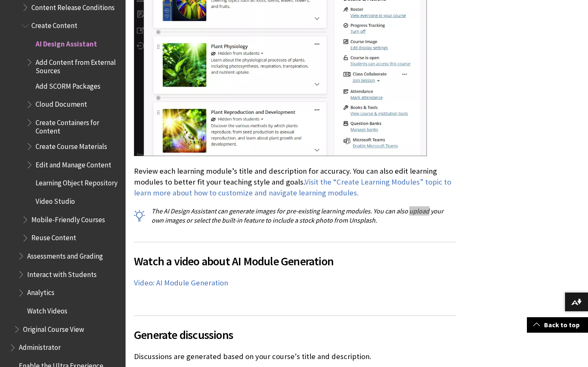 This screenshot has height=367, width=588. Describe the element at coordinates (557, 325) in the screenshot. I see `a: Back to top` at that location.